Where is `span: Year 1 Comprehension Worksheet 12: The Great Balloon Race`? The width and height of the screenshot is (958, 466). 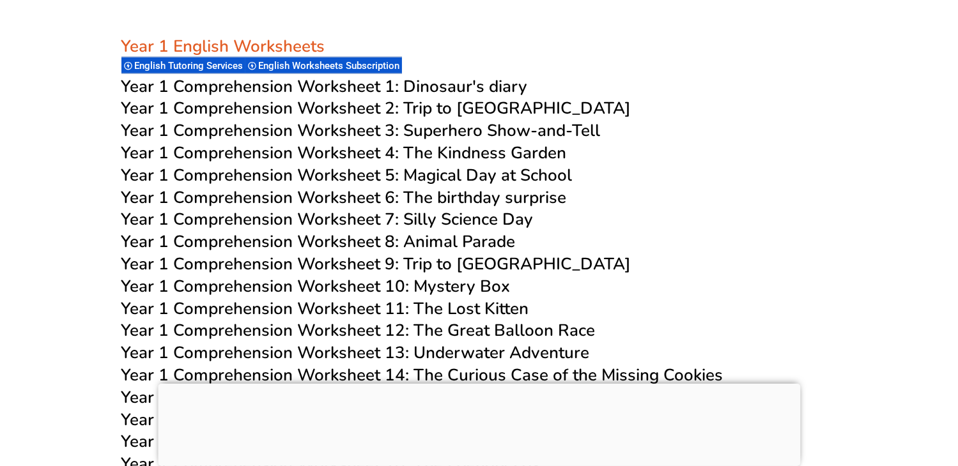 span: Year 1 Comprehension Worksheet 12: The Great Balloon Race is located at coordinates (358, 330).